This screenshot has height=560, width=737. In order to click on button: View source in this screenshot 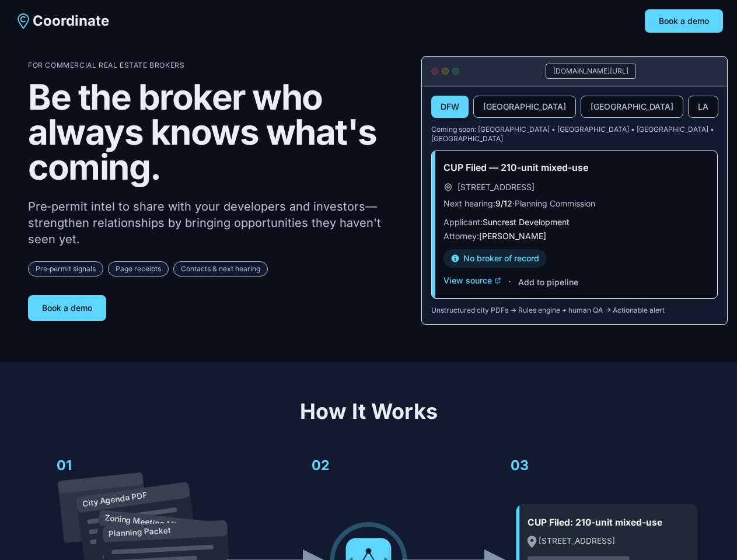, I will do `click(472, 281)`.